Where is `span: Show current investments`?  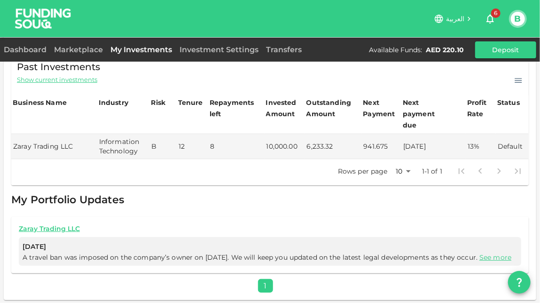 span: Show current investments is located at coordinates (57, 79).